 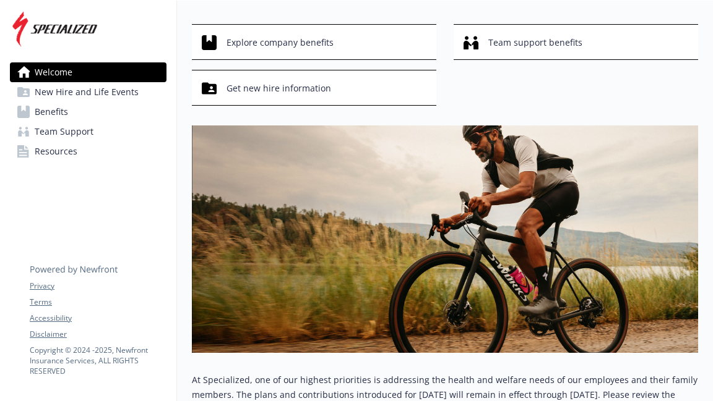 I want to click on span: New Hire and Life Events, so click(x=87, y=92).